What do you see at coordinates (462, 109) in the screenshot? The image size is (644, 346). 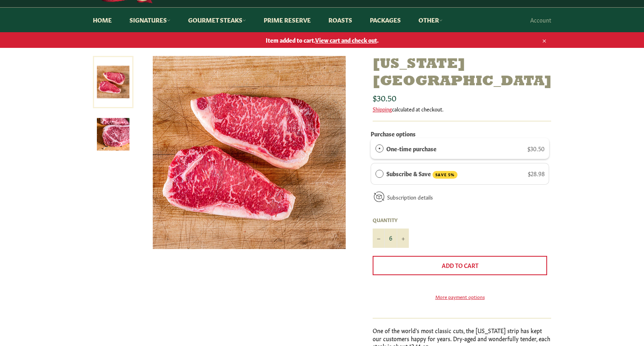 I see `div: calculated at checkout.` at bounding box center [462, 109].